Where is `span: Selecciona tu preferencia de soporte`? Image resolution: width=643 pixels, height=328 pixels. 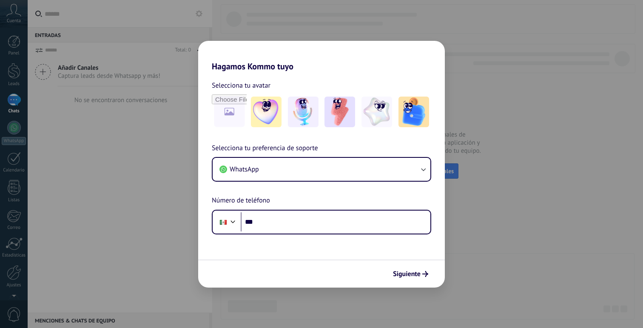
span: Selecciona tu preferencia de soporte is located at coordinates (265, 148).